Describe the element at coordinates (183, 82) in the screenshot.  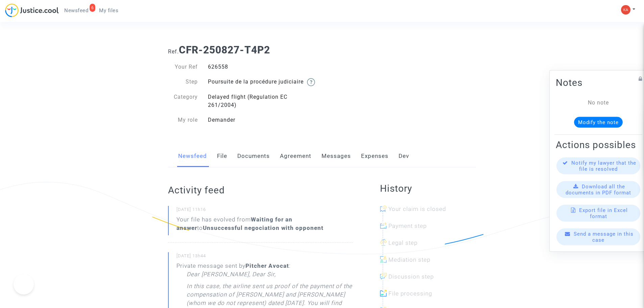
I see `div: Step` at that location.